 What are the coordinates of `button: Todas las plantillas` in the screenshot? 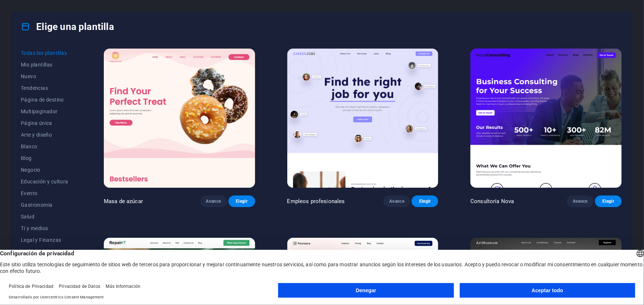 It's located at (46, 53).